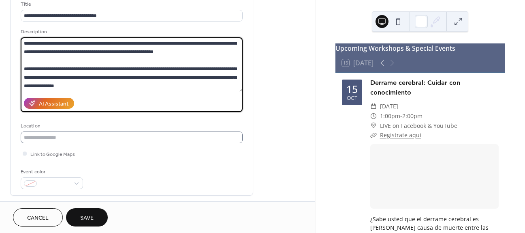 This screenshot has height=233, width=525. What do you see at coordinates (53, 154) in the screenshot?
I see `span: Link to Google Maps` at bounding box center [53, 154].